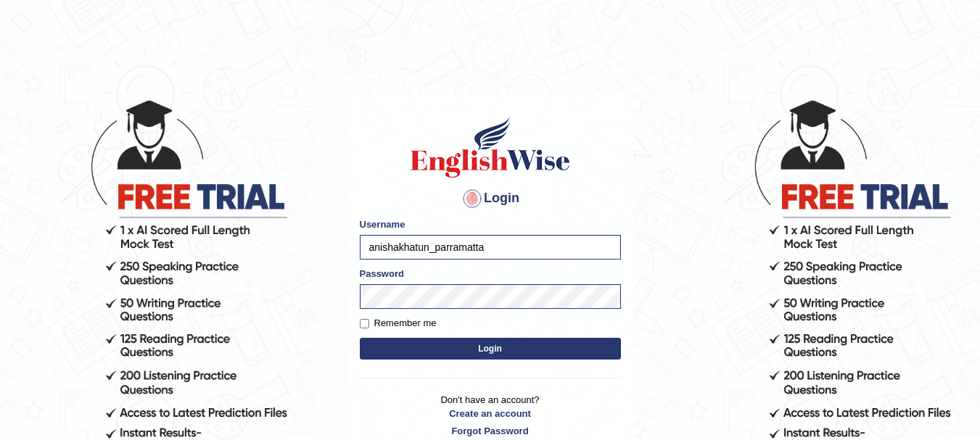  Describe the element at coordinates (398, 323) in the screenshot. I see `label: Remember me` at that location.